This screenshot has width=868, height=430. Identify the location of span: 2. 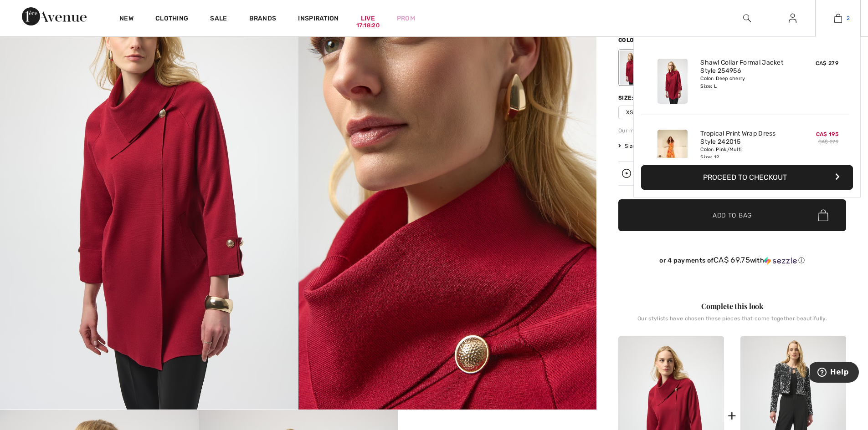
(848, 18).